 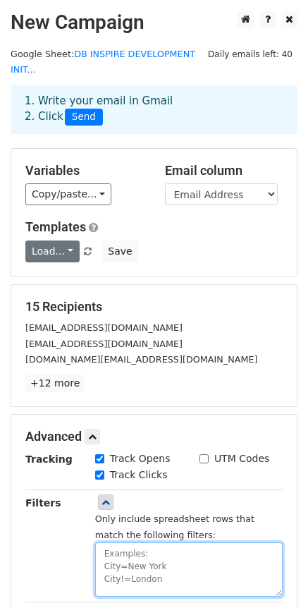 What do you see at coordinates (154, 109) in the screenshot?
I see `div: 1. Write your email in Gmail 2. Click` at bounding box center [154, 109].